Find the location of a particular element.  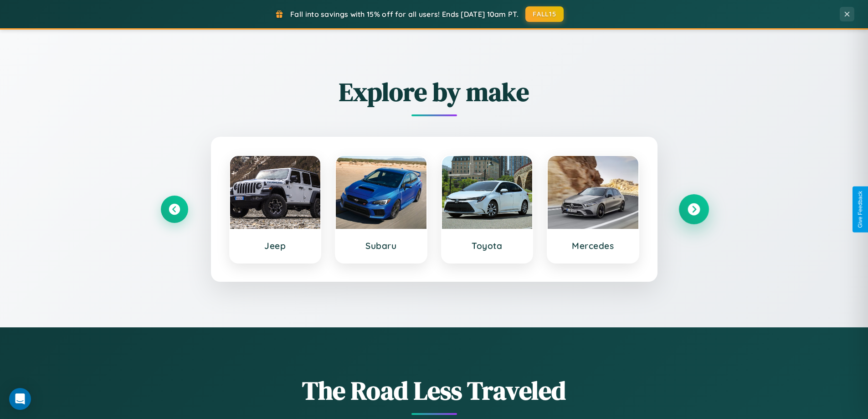

button: FALL15 is located at coordinates (544, 14).